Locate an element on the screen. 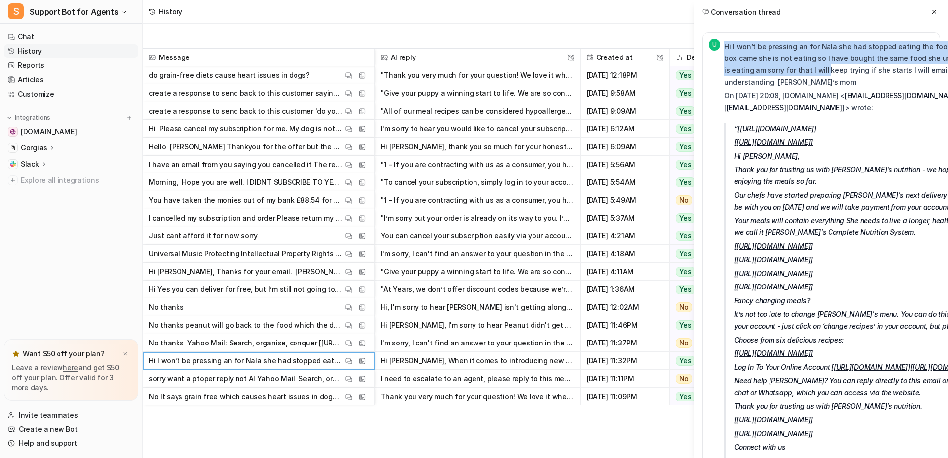  img: x is located at coordinates (126, 354).